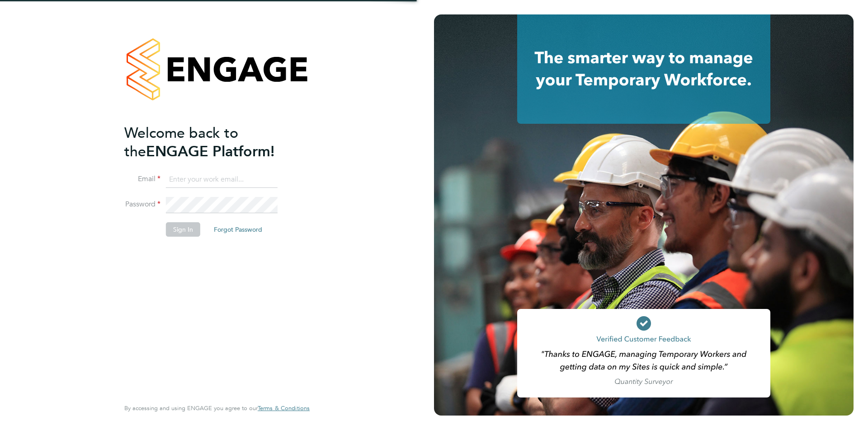  I want to click on span: Welcome back to the, so click(181, 142).